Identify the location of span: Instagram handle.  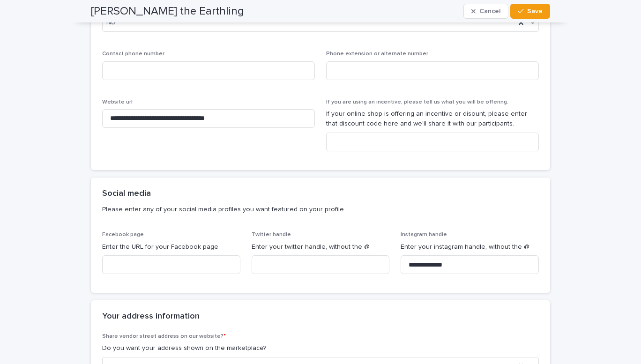
(424, 235).